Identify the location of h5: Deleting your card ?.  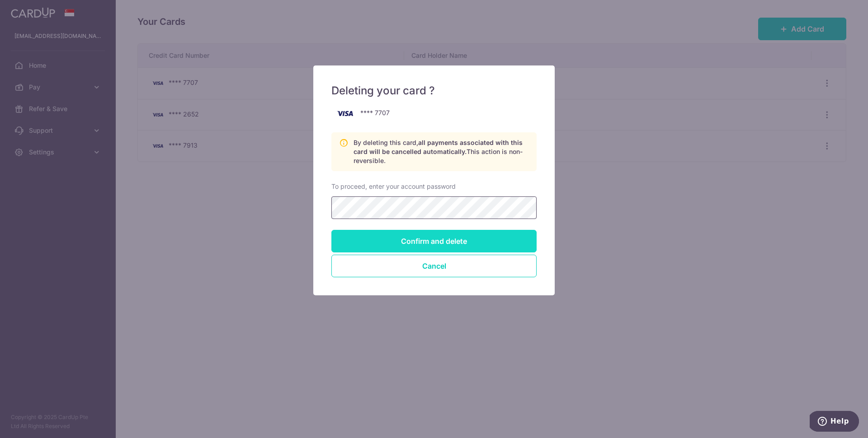
(434, 90).